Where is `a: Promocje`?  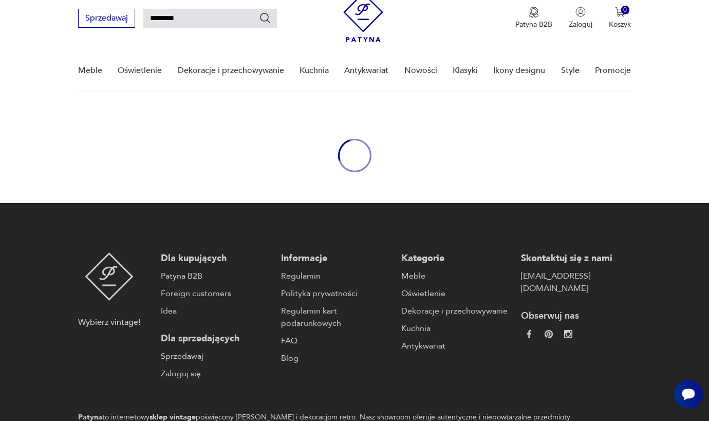
a: Promocje is located at coordinates (613, 70).